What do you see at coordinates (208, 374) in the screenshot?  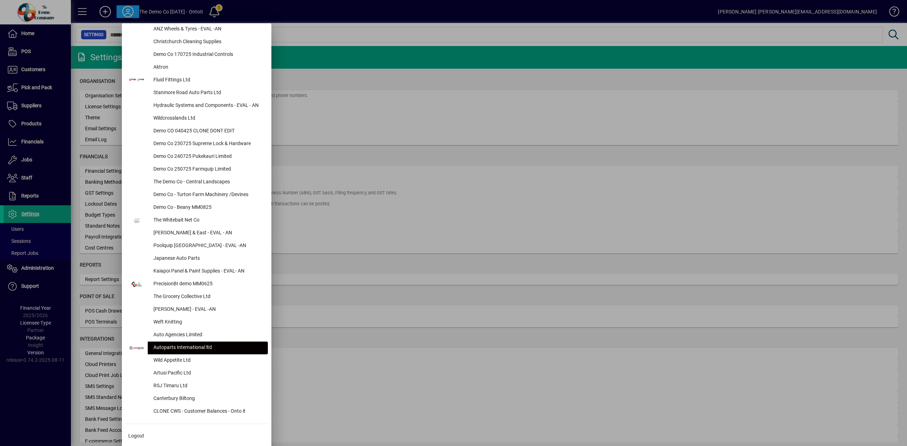 I see `div: Artusi Pacific Ltd` at bounding box center [208, 374].